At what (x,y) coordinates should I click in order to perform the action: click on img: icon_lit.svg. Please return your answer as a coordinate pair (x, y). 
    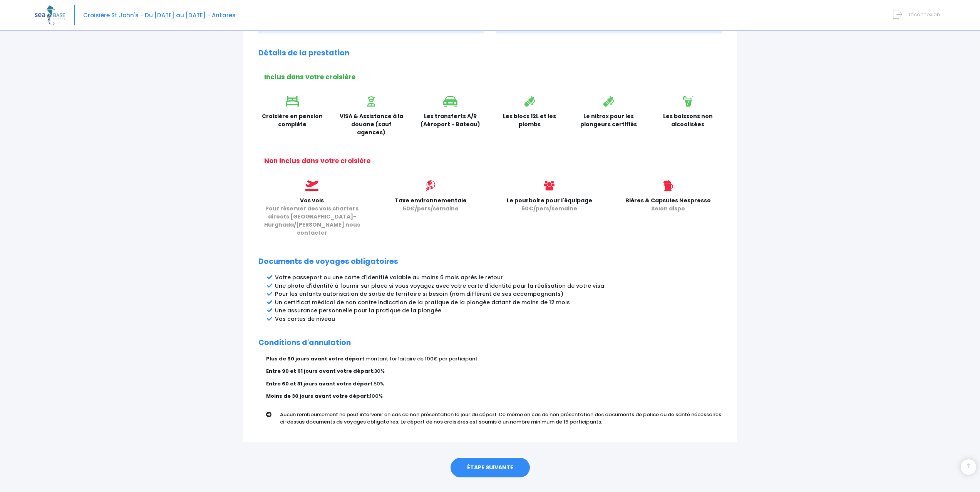
    Looking at the image, I should click on (292, 101).